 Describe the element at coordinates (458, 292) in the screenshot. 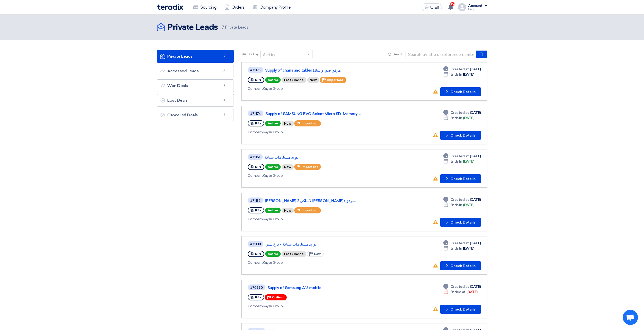

I see `span: Ended at` at that location.